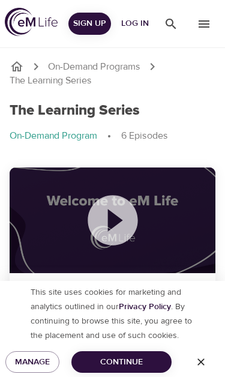 The width and height of the screenshot is (225, 377). What do you see at coordinates (89, 23) in the screenshot?
I see `span: Sign Up` at bounding box center [89, 23].